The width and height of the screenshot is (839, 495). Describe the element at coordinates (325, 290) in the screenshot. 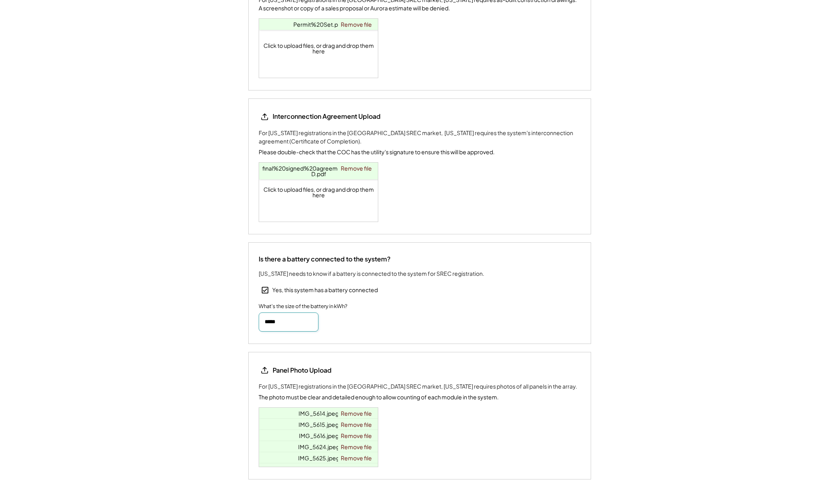

I see `div: Yes, this system has a battery connected` at that location.